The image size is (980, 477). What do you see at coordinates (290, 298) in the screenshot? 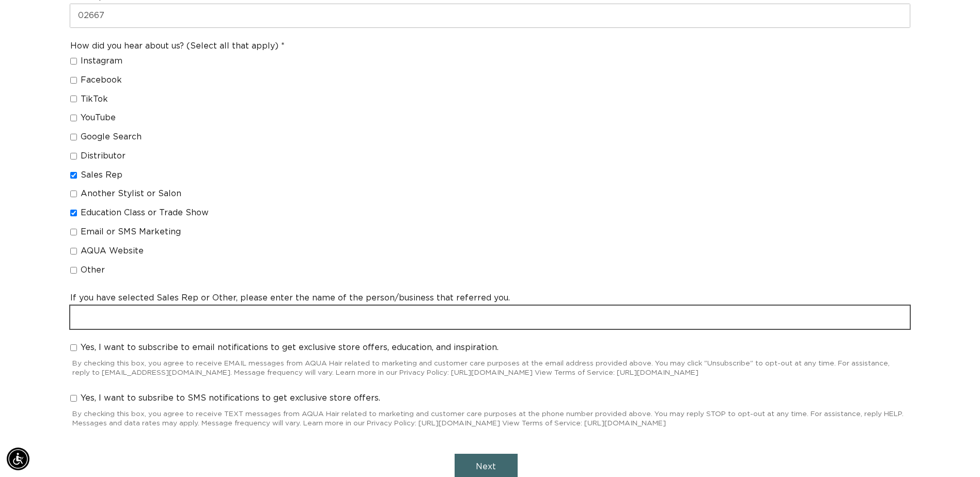
I see `label: If you have selected Sales Rep or Other, please enter the name of the person/business that referr...` at bounding box center [290, 298].